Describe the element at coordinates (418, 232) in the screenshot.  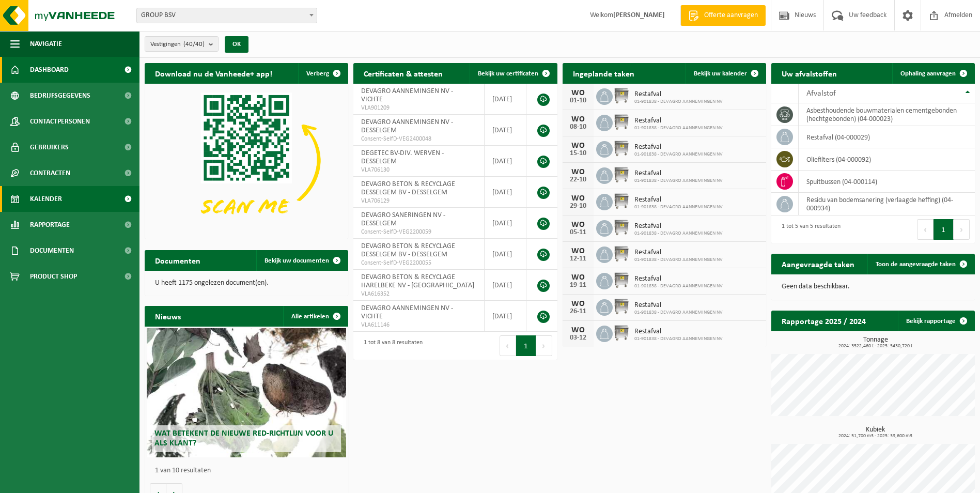
I see `span: Consent-SelfD-VEG2200059` at that location.